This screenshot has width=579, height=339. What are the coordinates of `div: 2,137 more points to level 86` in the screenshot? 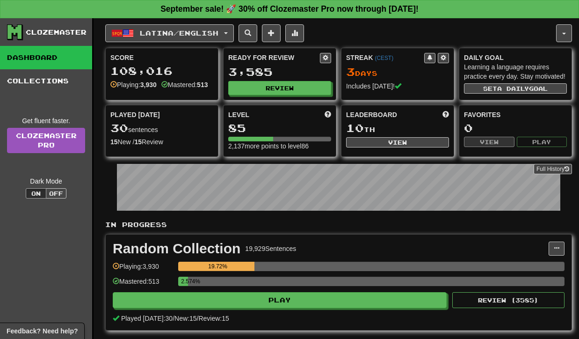 It's located at (280, 146).